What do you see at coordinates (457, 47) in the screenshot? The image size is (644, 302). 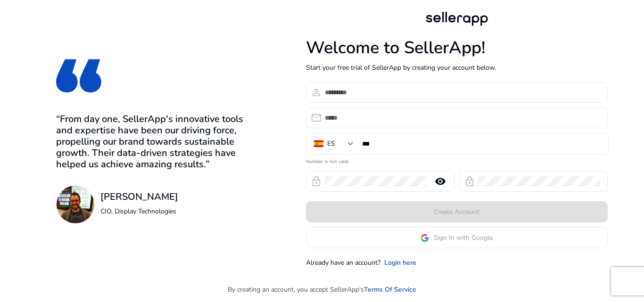 I see `h1: Welcome to SellerApp!` at bounding box center [457, 47].